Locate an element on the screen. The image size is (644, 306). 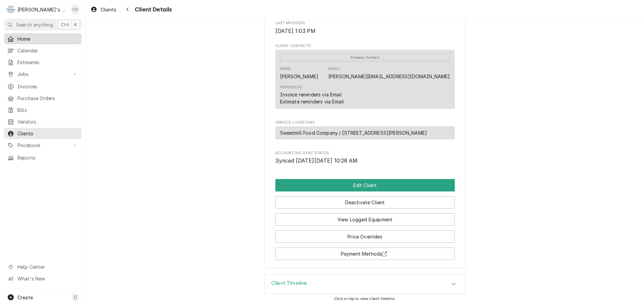
button: Payment Methods is located at coordinates (365, 254).